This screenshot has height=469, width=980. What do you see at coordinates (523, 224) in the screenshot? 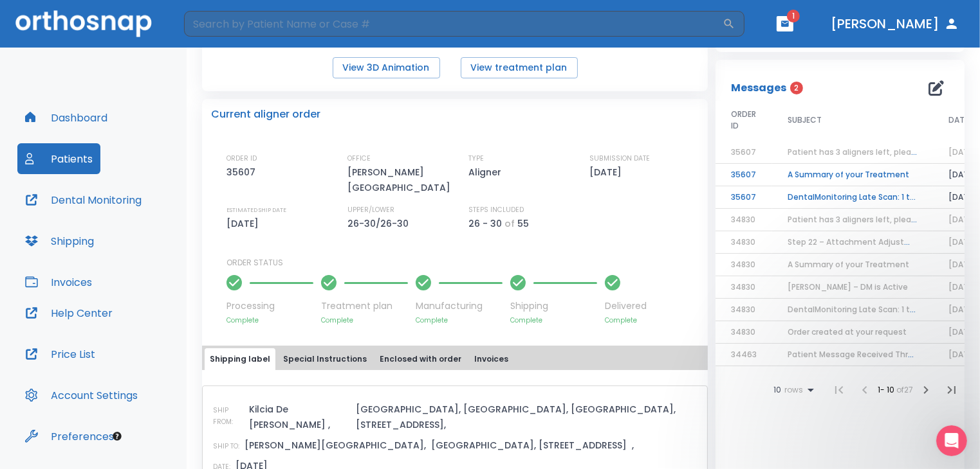
I see `p: 55` at bounding box center [523, 224].